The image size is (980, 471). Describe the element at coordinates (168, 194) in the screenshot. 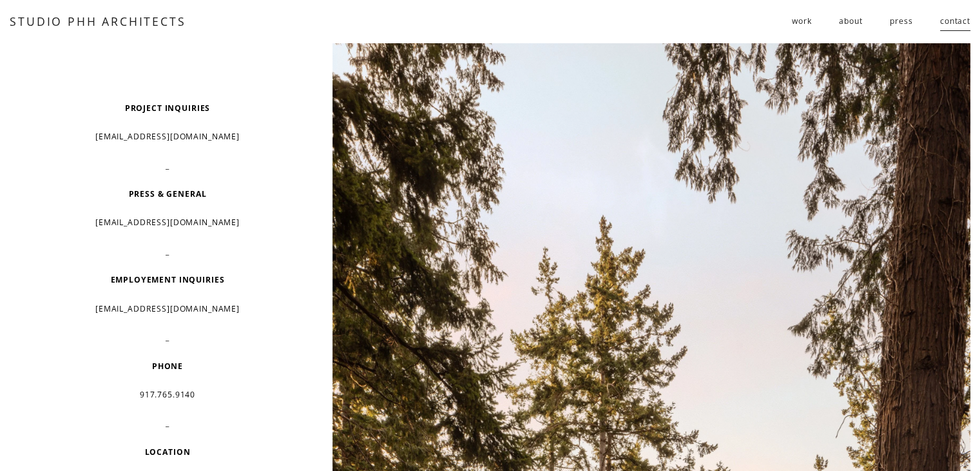

I see `strong: PRESS & GENERAL` at that location.